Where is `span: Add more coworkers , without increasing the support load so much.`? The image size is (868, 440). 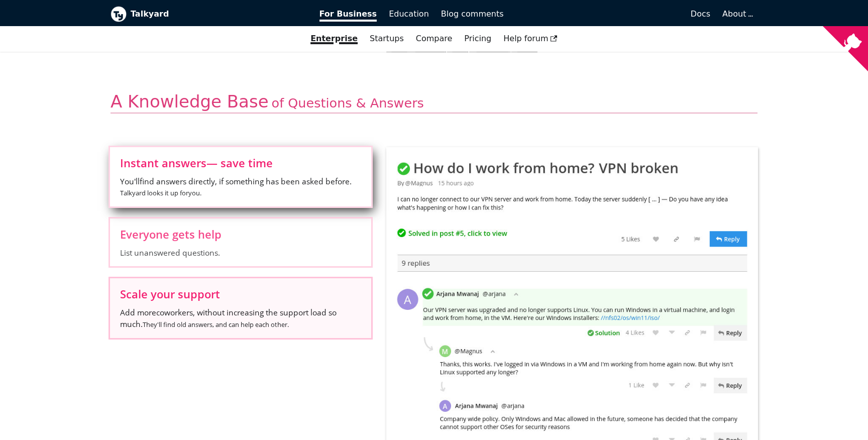 span: Add more coworkers , without increasing the support load so much. is located at coordinates (241, 318).